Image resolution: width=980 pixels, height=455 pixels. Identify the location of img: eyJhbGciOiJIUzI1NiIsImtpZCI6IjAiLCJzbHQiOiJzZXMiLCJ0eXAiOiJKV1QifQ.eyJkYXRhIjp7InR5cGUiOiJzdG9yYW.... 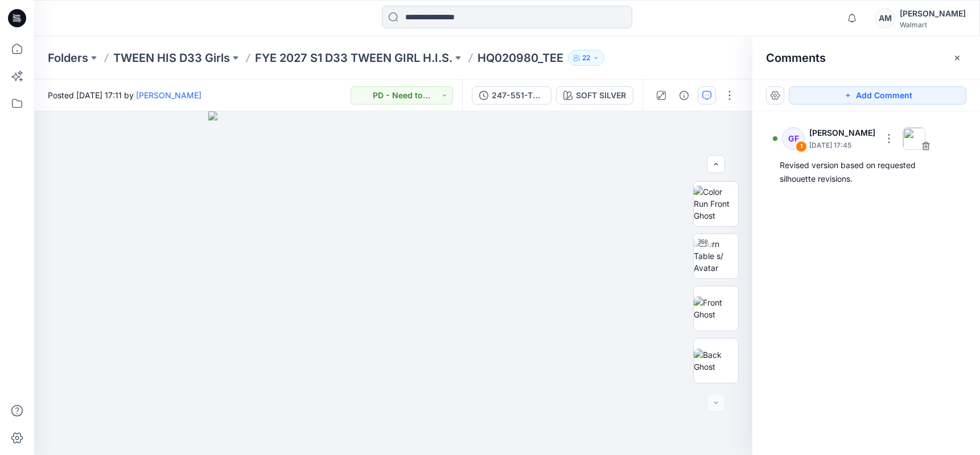
(393, 283).